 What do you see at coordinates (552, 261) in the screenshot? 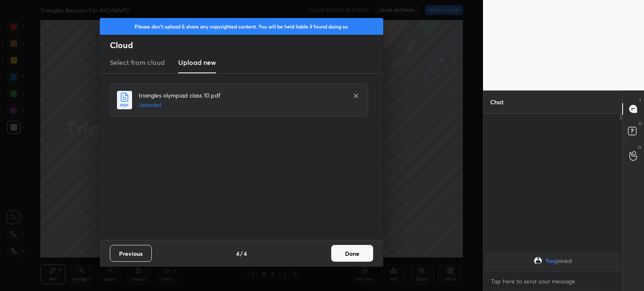
I see `div: grid` at bounding box center [552, 261].